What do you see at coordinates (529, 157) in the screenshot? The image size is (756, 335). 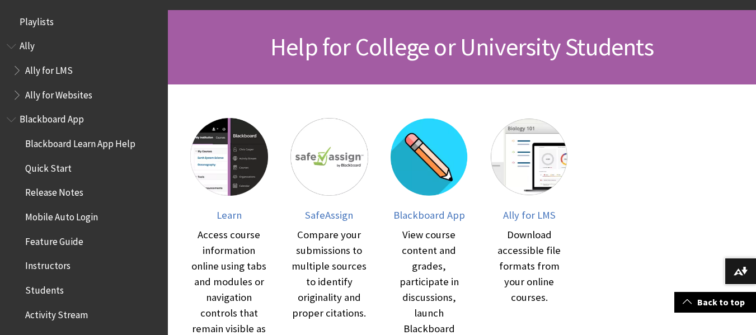 I see `img: Ally for LMS` at bounding box center [529, 157].